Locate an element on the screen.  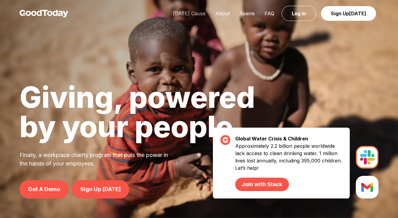
a: Teams is located at coordinates (247, 13).